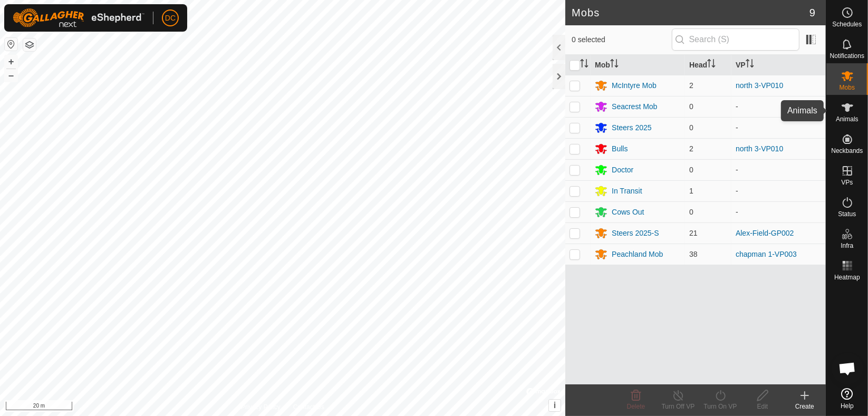 The width and height of the screenshot is (868, 416). I want to click on input: Search (S), so click(736, 39).